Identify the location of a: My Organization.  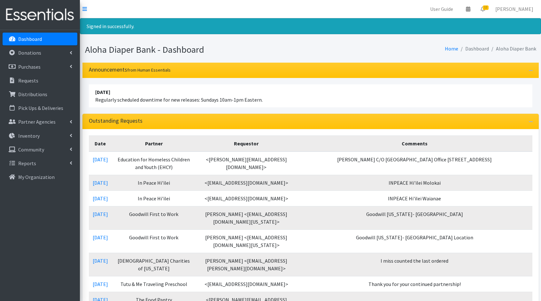
(40, 177).